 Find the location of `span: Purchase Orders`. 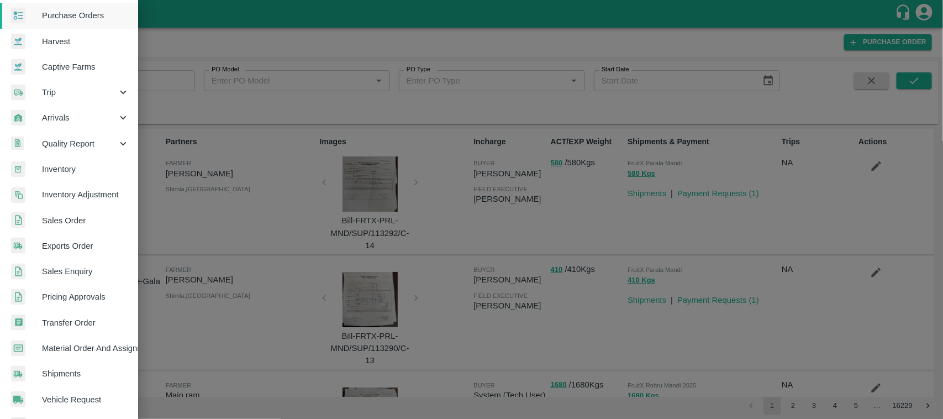

span: Purchase Orders is located at coordinates (86, 15).